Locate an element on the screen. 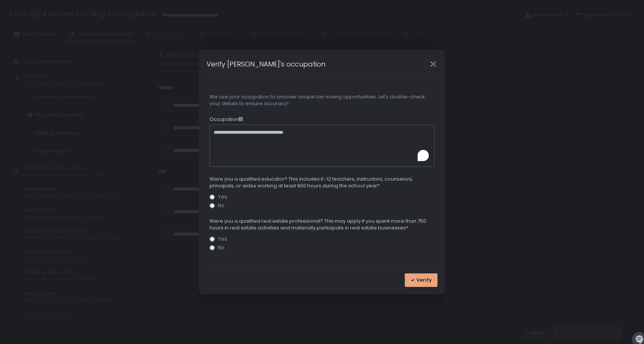  button: Verify is located at coordinates (421, 280).